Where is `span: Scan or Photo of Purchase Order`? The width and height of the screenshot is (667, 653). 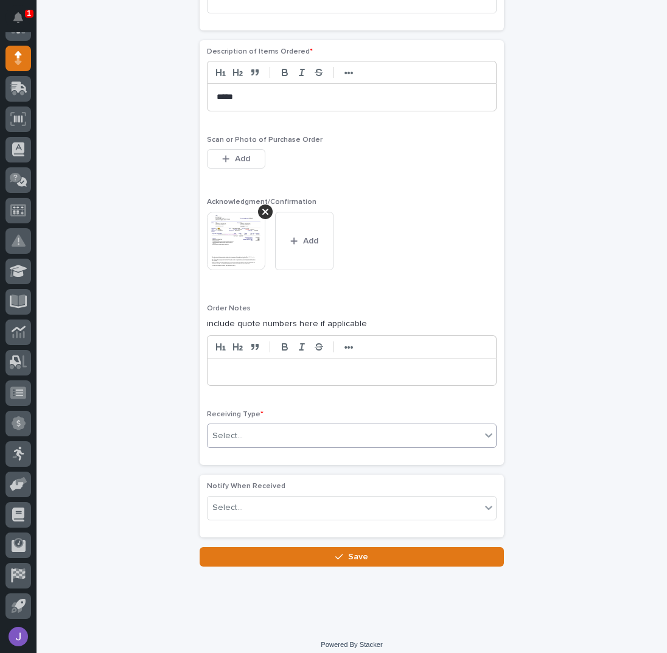
span: Scan or Photo of Purchase Order is located at coordinates (265, 140).